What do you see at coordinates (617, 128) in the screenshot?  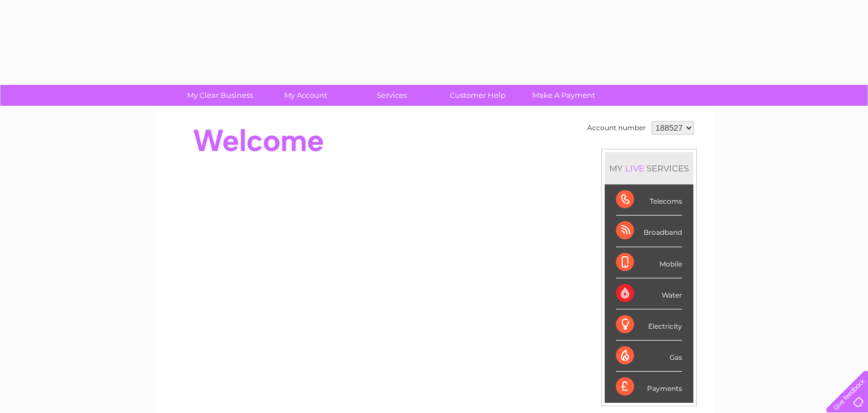 I see `td: Account number` at bounding box center [617, 128].